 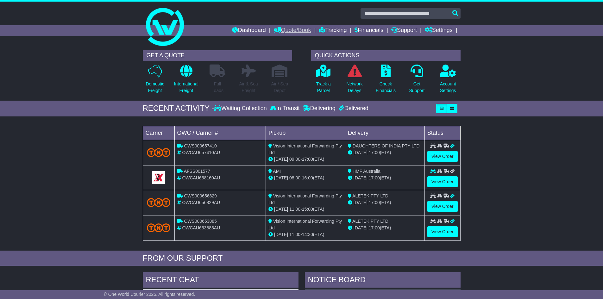 What do you see at coordinates (442, 133) in the screenshot?
I see `td: Status` at bounding box center [442, 133].